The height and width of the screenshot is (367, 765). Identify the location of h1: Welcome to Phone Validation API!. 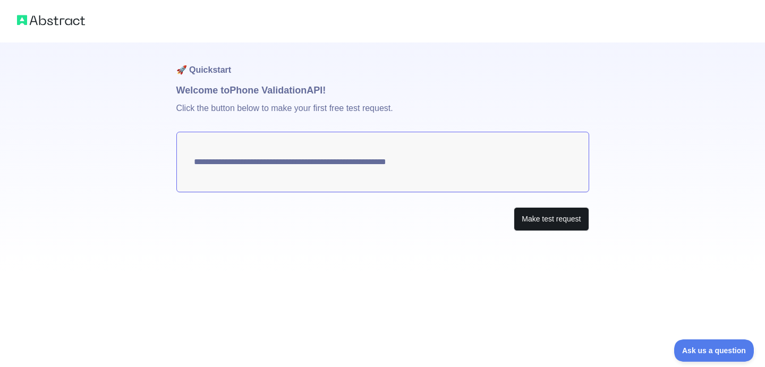
(382, 90).